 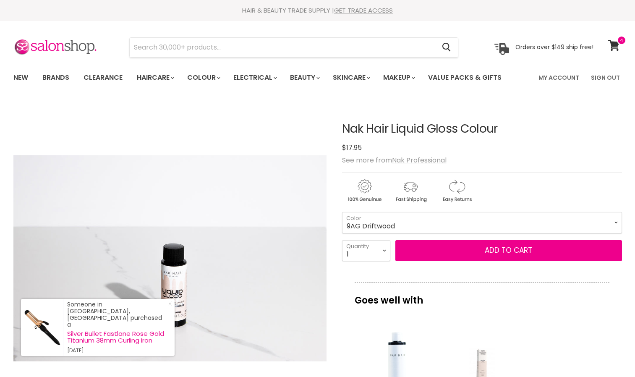 I want to click on a: Electrical, so click(x=254, y=78).